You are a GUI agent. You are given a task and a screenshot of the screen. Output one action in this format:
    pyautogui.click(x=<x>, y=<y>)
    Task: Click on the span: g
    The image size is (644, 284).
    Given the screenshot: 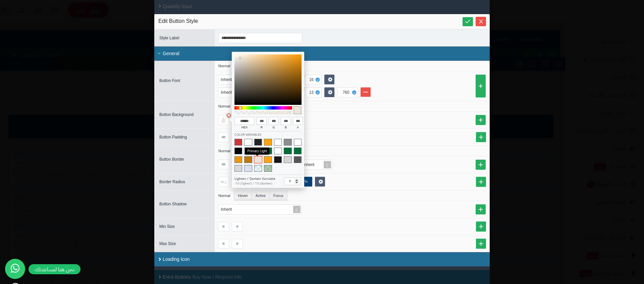 What is the action you would take?
    pyautogui.click(x=274, y=128)
    